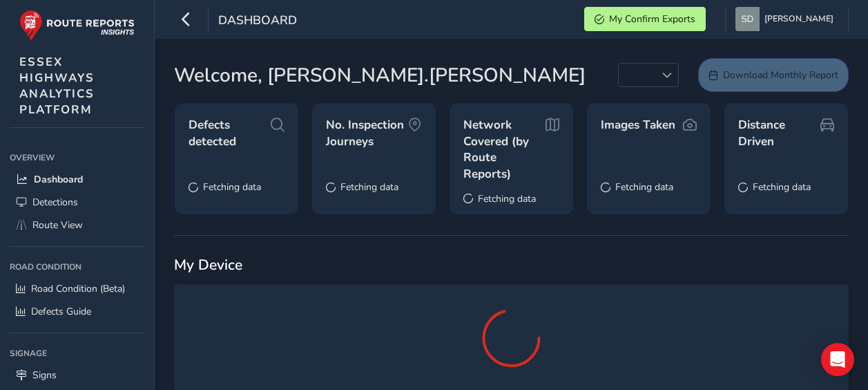  Describe the element at coordinates (77, 375) in the screenshot. I see `a: Signs` at that location.